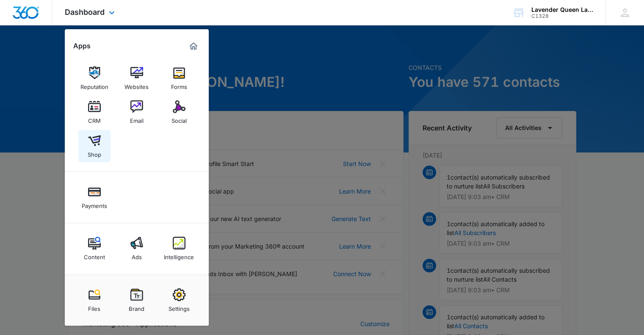 The image size is (644, 335). Describe the element at coordinates (95, 197) in the screenshot. I see `a: Payments` at that location.